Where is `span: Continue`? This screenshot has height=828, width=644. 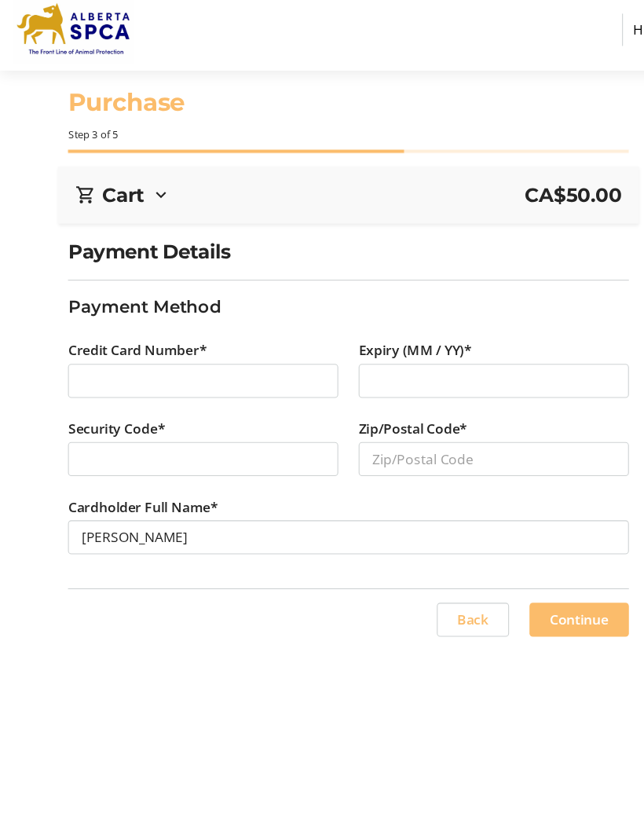 span: Continue is located at coordinates (535, 583).